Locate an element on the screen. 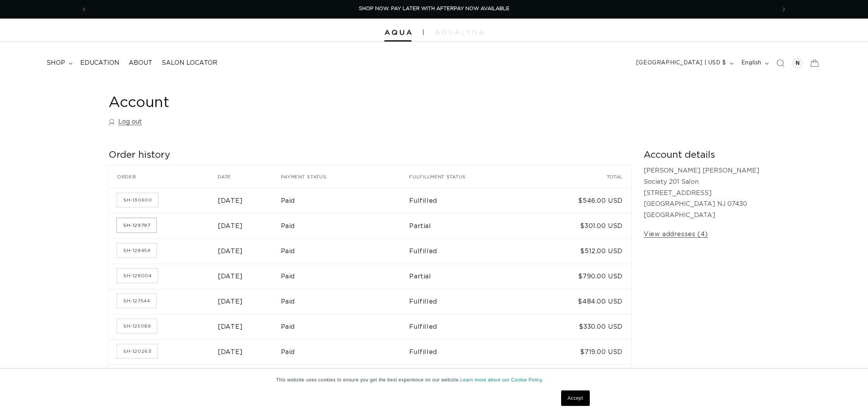 The height and width of the screenshot is (416, 868). h2: Account details is located at coordinates (701, 155).